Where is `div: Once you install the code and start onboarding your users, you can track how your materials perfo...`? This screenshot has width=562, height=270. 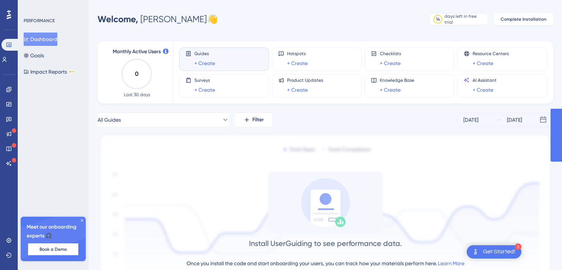 div: Once you install the code and start onboarding your users, you can track how your materials perfo... is located at coordinates (325, 263).